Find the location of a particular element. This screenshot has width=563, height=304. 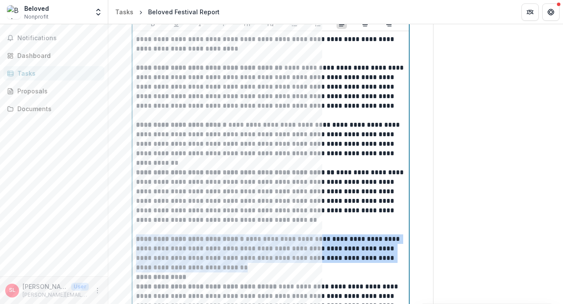

p: User is located at coordinates (80, 287).